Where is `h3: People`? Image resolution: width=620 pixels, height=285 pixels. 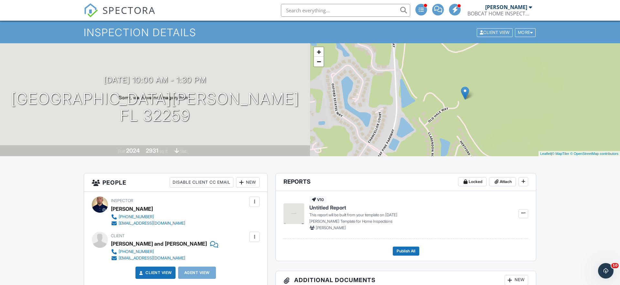
h3: People is located at coordinates (175, 183).